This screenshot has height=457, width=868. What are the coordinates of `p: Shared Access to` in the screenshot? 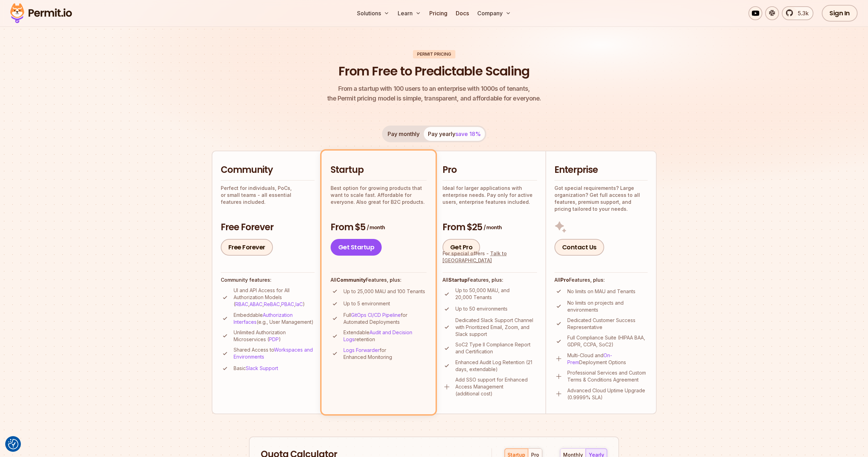 It's located at (274, 354).